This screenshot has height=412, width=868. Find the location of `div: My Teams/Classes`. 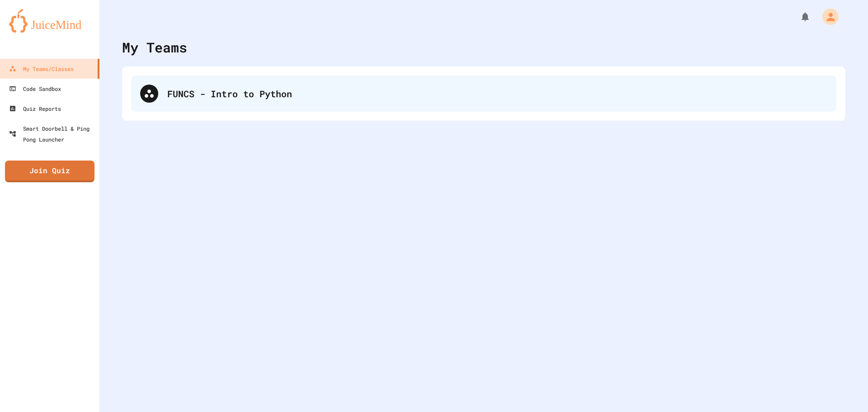

div: My Teams/Classes is located at coordinates (41, 69).